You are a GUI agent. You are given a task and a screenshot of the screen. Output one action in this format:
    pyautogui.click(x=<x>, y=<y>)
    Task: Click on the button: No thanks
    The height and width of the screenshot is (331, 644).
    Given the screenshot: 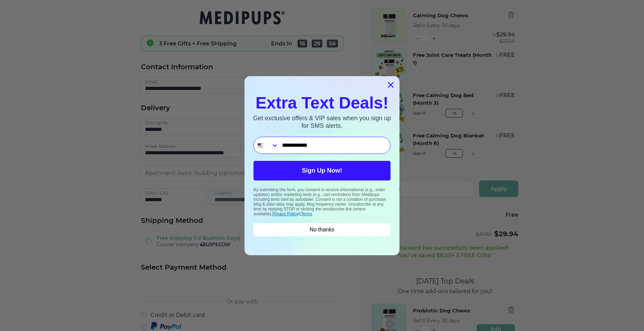 What is the action you would take?
    pyautogui.click(x=322, y=230)
    